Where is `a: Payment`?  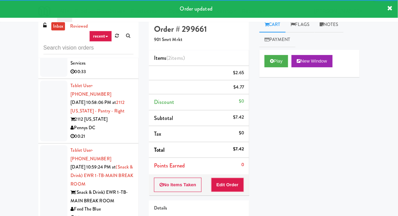 a: Payment is located at coordinates (277, 40).